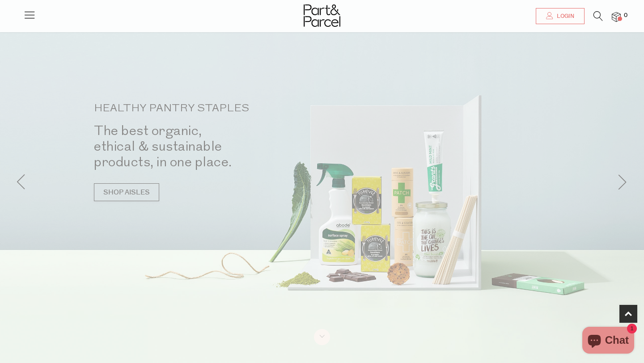 The image size is (644, 363). I want to click on span: Login, so click(564, 16).